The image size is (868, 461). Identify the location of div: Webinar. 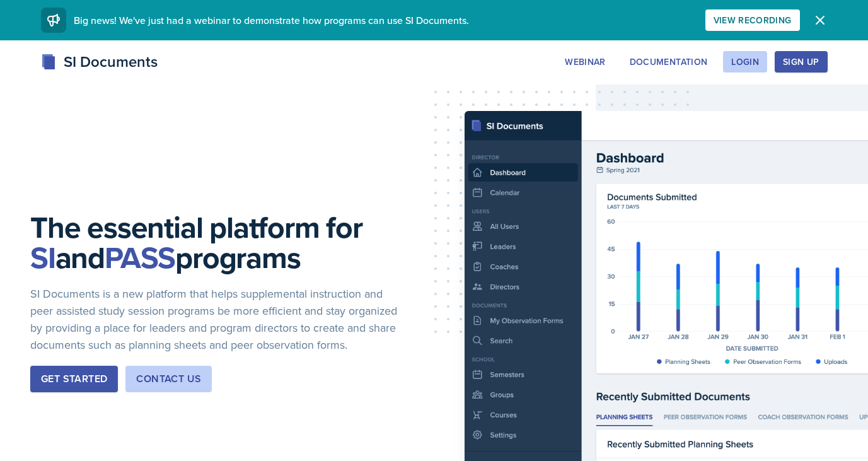
(585, 62).